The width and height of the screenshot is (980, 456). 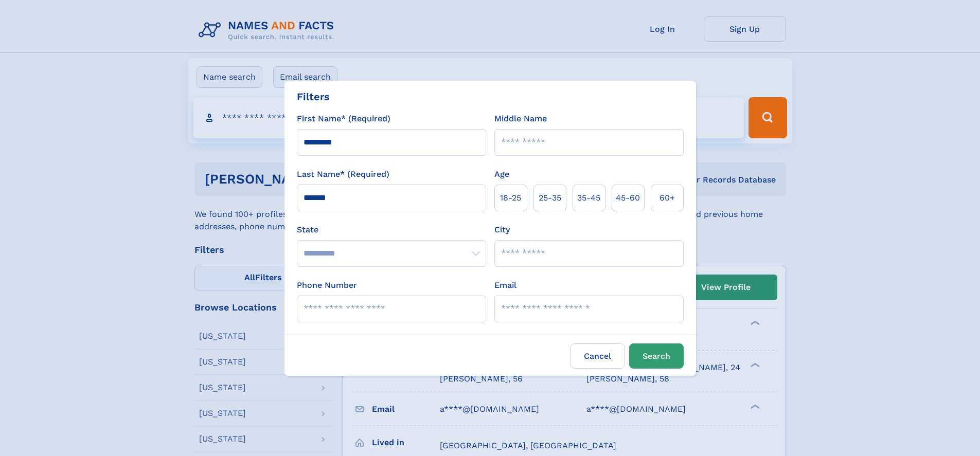 I want to click on span: 60+, so click(x=667, y=198).